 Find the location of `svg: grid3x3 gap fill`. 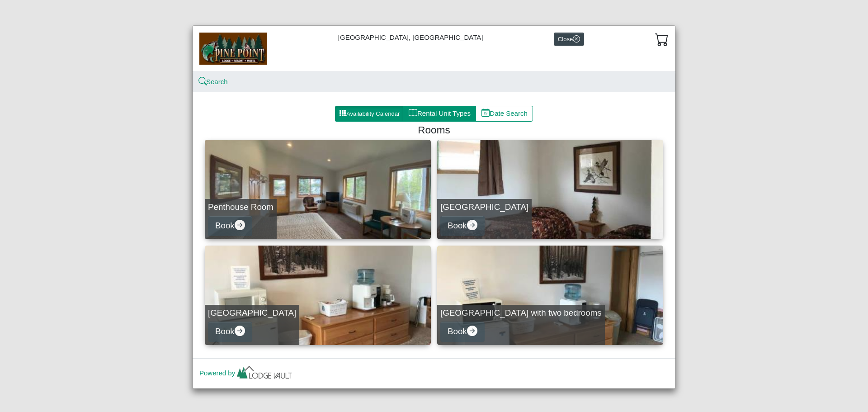

svg: grid3x3 gap fill is located at coordinates (342, 113).